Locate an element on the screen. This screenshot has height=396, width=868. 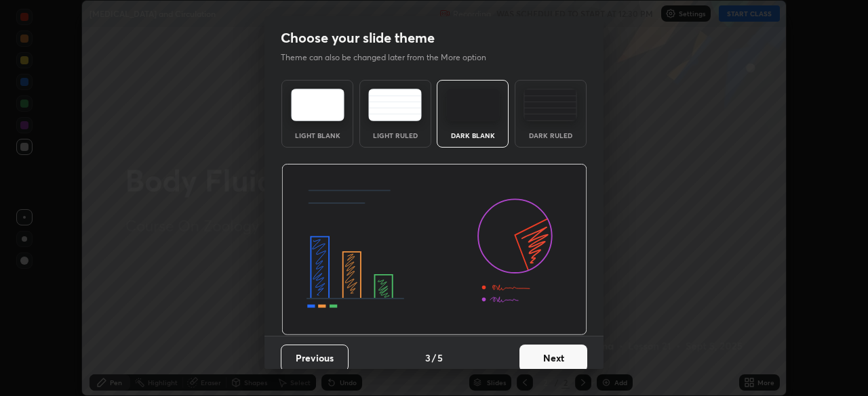
img: lightTheme.e5ed3b09.svg is located at coordinates (317, 105).